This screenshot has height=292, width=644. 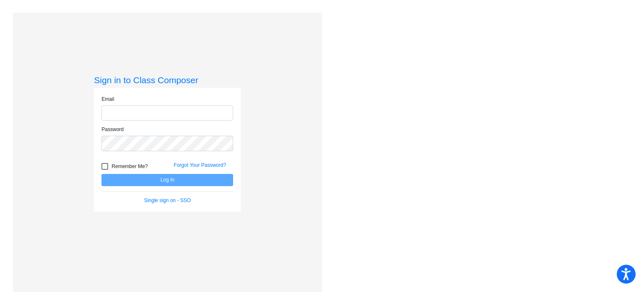 I want to click on span: Remember Me?, so click(x=130, y=167).